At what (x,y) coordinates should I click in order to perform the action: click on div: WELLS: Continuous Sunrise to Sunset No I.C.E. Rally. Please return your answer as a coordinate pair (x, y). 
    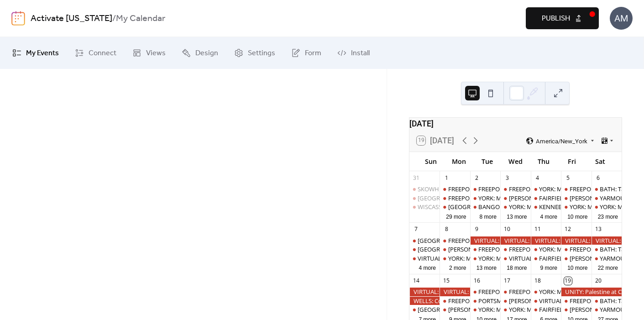
    Looking at the image, I should click on (425, 301).